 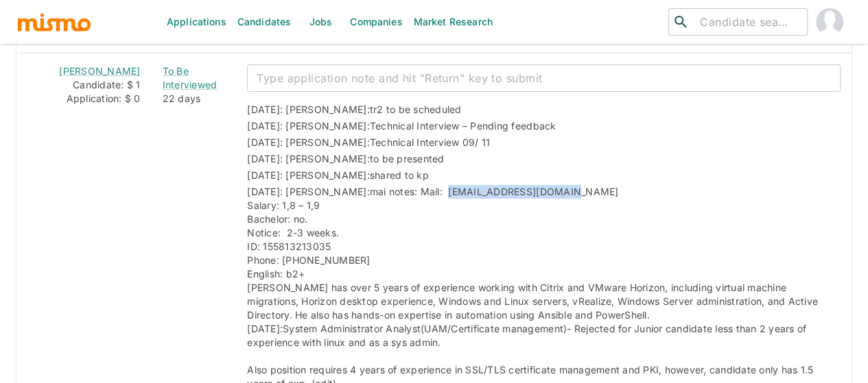 I want to click on img: Maia Reyes, so click(x=830, y=22).